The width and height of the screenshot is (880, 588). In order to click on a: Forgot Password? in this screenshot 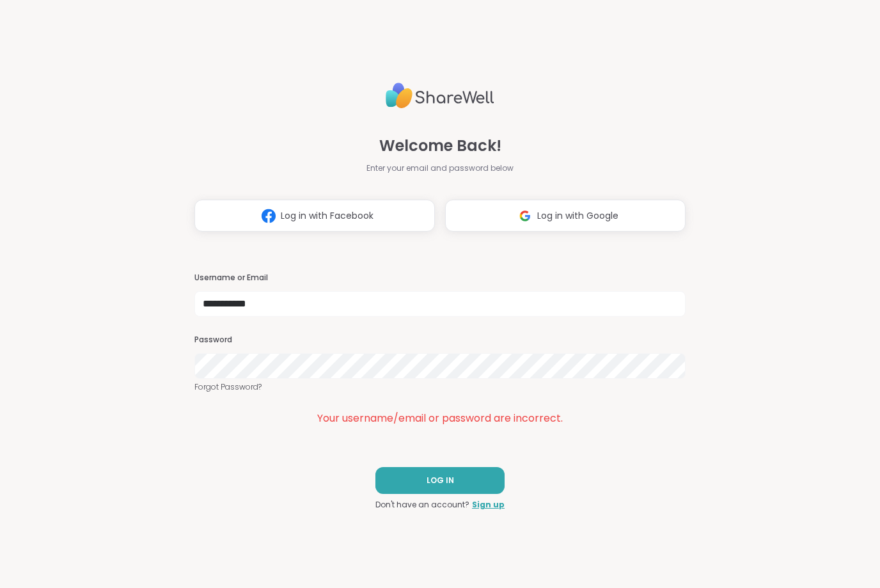, I will do `click(440, 387)`.